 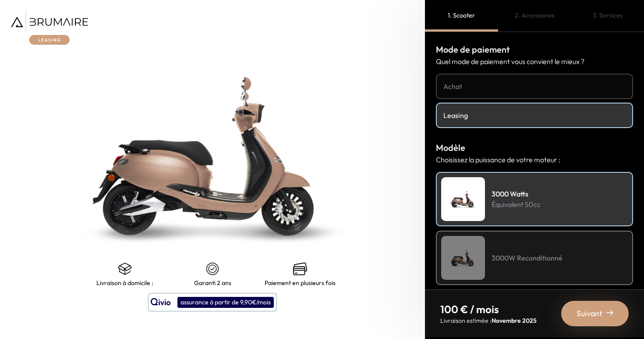 What do you see at coordinates (213, 302) in the screenshot?
I see `button: assurance à partir de 9,90€/mois` at bounding box center [213, 302].